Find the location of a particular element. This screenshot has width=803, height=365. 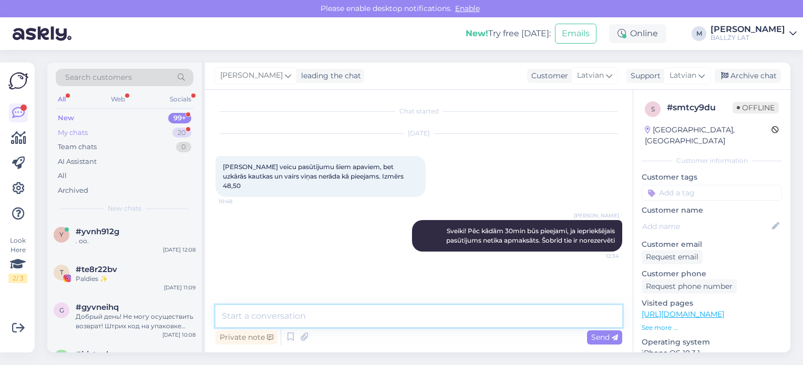

div: Paldies ✨ is located at coordinates (136, 279).